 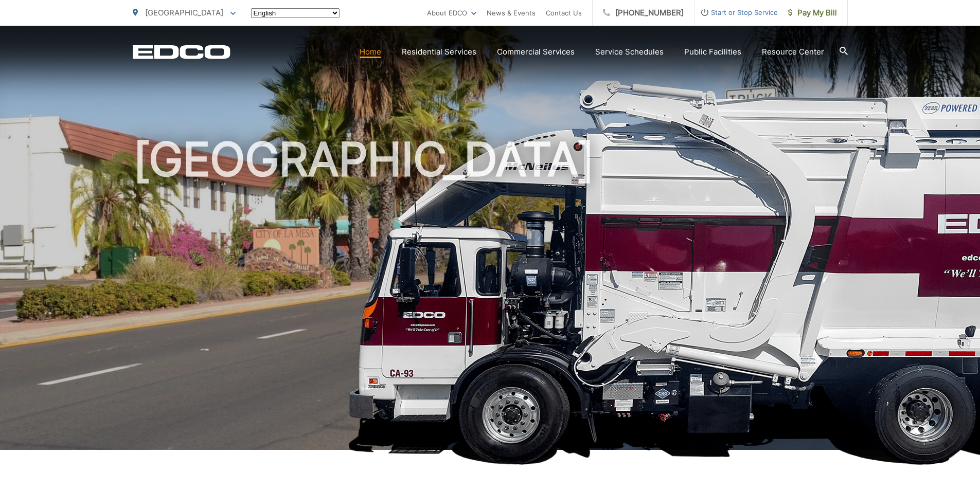 What do you see at coordinates (629, 52) in the screenshot?
I see `a: Service Schedules` at bounding box center [629, 52].